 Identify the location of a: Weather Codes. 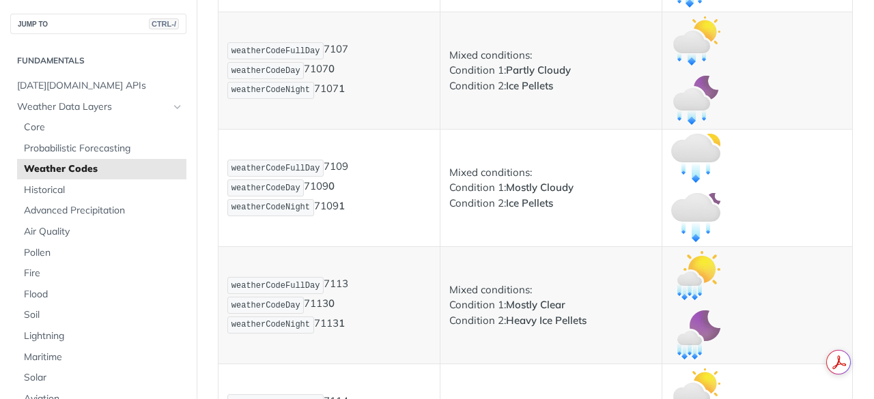
(102, 169).